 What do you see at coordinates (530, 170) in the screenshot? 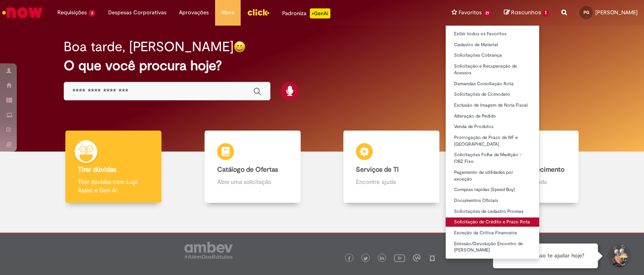
I see `b: Base de Conhecimento` at bounding box center [530, 170].